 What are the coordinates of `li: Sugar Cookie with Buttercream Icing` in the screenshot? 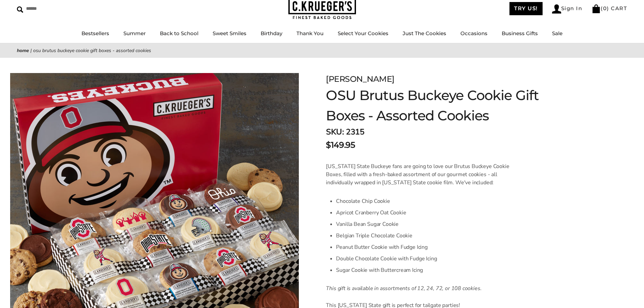 It's located at (423, 270).